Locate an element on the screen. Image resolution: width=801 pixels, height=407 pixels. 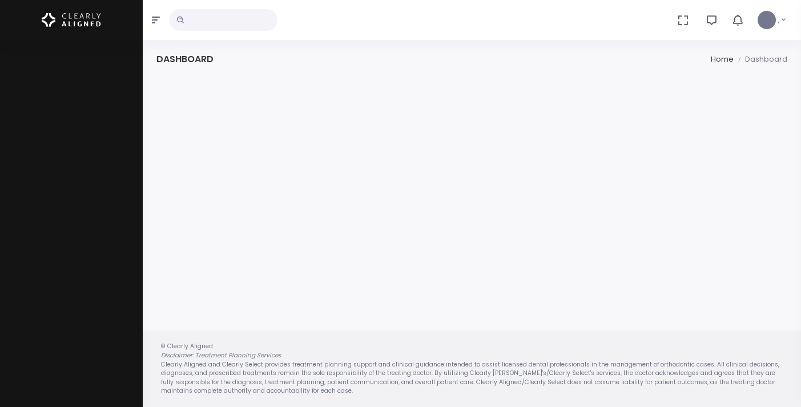
a: Logo Horizontal is located at coordinates (71, 20).